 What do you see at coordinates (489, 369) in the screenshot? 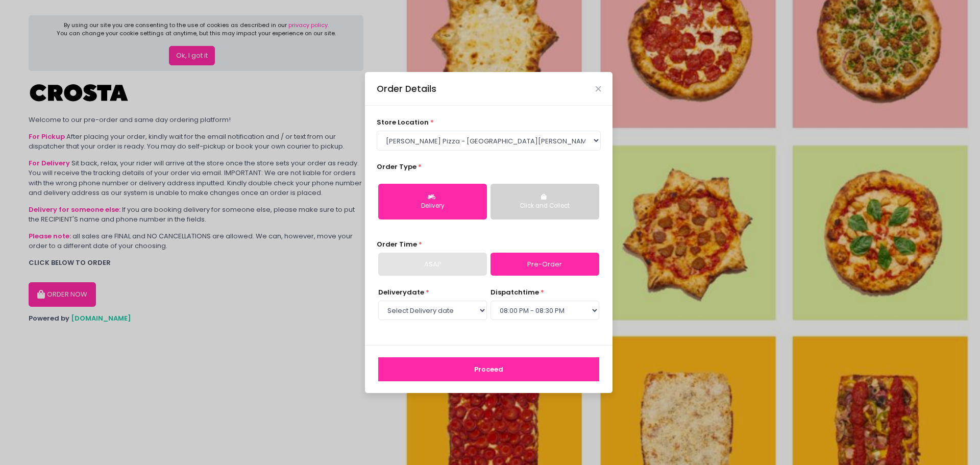
I see `button: Proceed` at bounding box center [489, 369].